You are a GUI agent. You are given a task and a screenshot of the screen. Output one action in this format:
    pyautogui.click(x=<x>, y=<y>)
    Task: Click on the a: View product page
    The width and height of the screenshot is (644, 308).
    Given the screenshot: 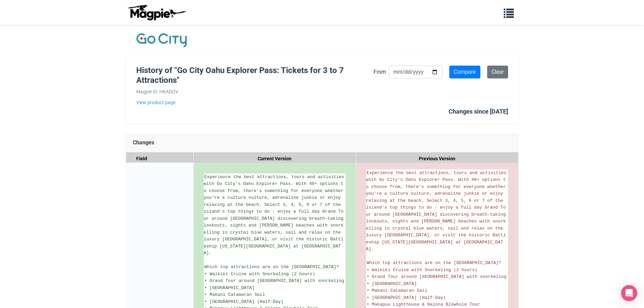 What is the action you would take?
    pyautogui.click(x=255, y=102)
    